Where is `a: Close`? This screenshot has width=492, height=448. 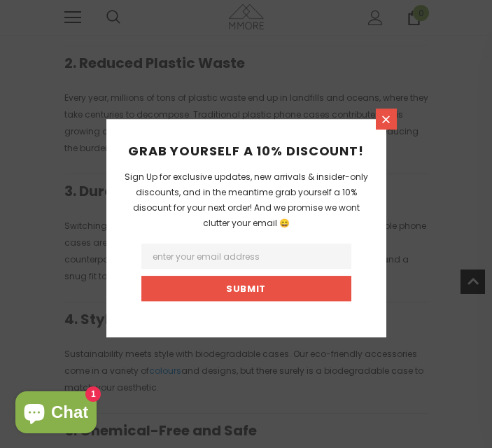 a: Close is located at coordinates (386, 119).